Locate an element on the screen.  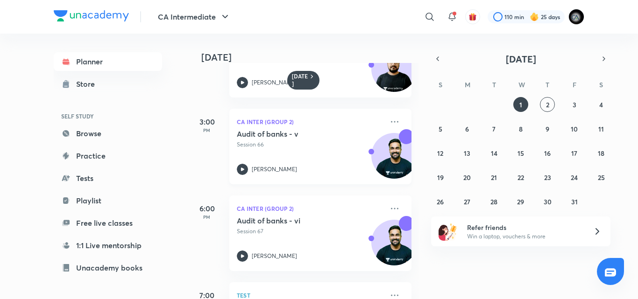
img: poojita Agrawal is located at coordinates (576, 17).